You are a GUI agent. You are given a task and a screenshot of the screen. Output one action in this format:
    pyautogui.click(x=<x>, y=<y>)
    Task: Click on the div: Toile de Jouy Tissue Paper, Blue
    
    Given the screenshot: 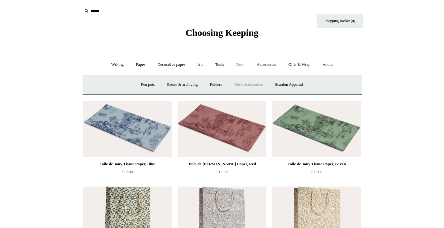 What is the action you would take?
    pyautogui.click(x=127, y=164)
    